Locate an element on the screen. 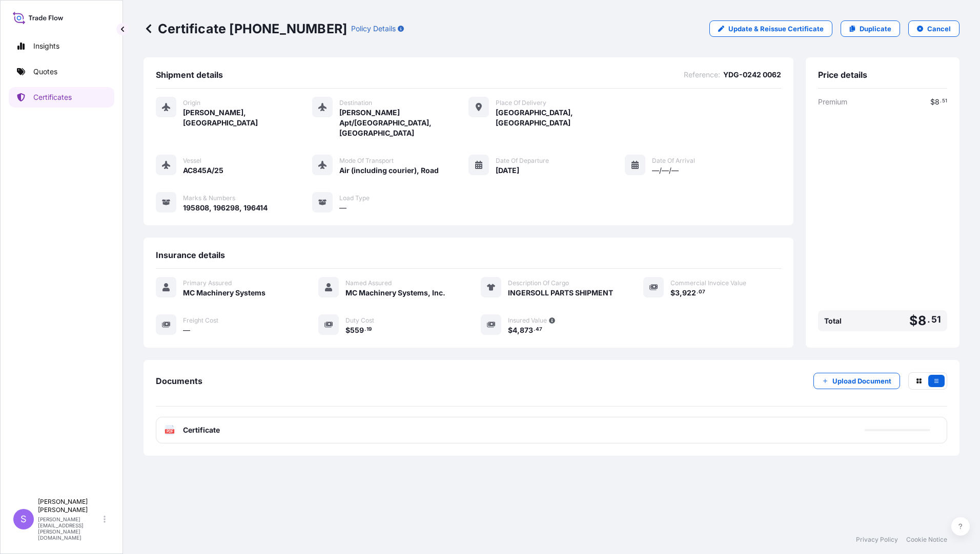  span: 07 is located at coordinates (702, 292).